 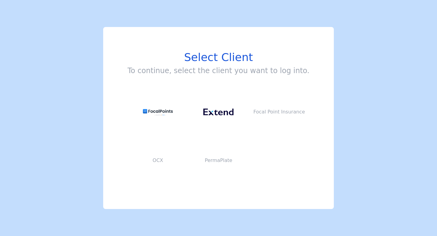 What do you see at coordinates (279, 112) in the screenshot?
I see `button: Focal Point Insurance` at bounding box center [279, 112].